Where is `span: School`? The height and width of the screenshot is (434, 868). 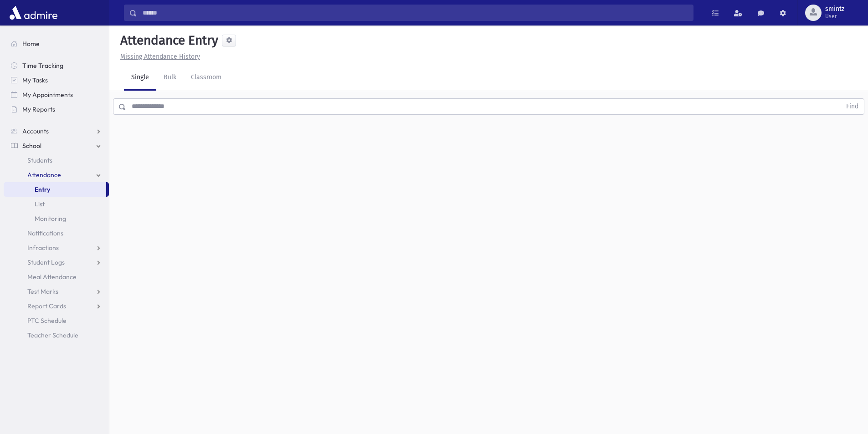
span: School is located at coordinates (32, 146).